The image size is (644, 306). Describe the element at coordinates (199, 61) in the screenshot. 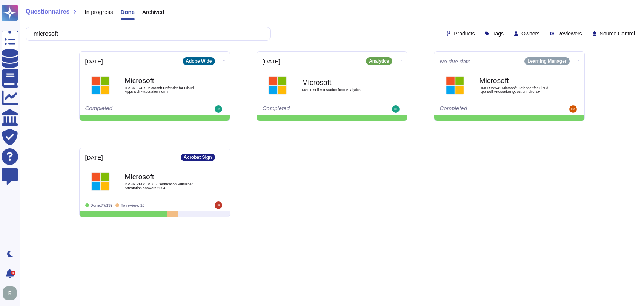

I see `div: Adobe Wide` at that location.